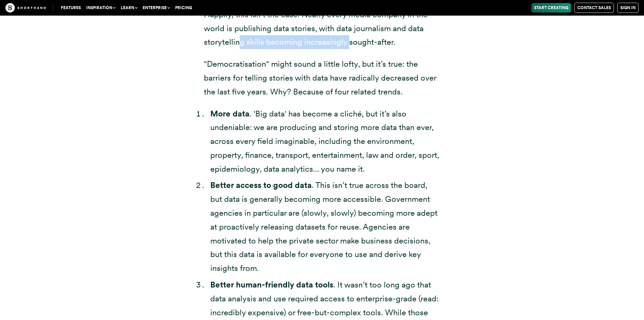  What do you see at coordinates (594, 8) in the screenshot?
I see `a: Contact Sales` at bounding box center [594, 8].